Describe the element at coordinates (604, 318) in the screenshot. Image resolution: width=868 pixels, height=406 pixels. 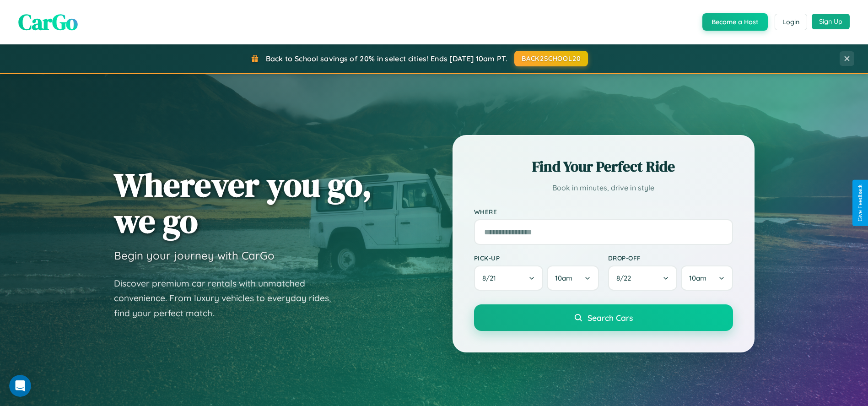
I see `button: Search Cars` at that location.